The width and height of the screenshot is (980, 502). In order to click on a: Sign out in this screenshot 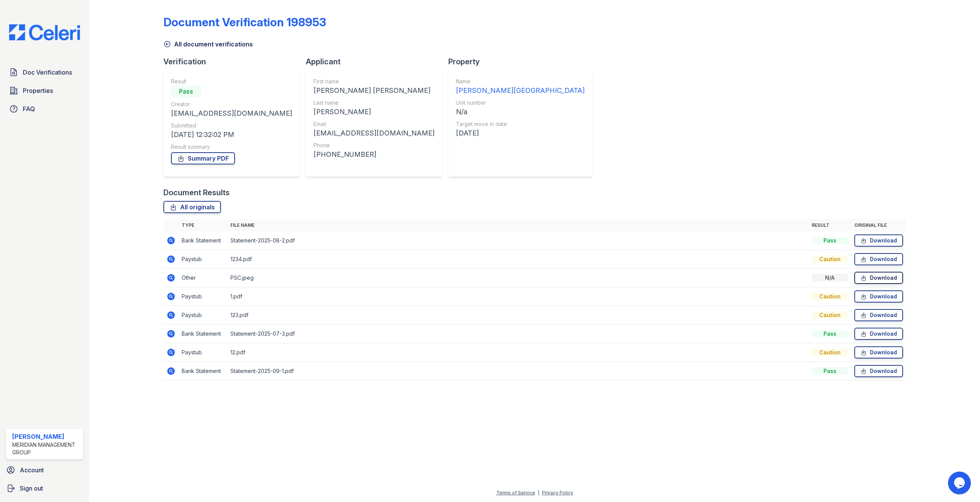, I will do `click(45, 489)`.